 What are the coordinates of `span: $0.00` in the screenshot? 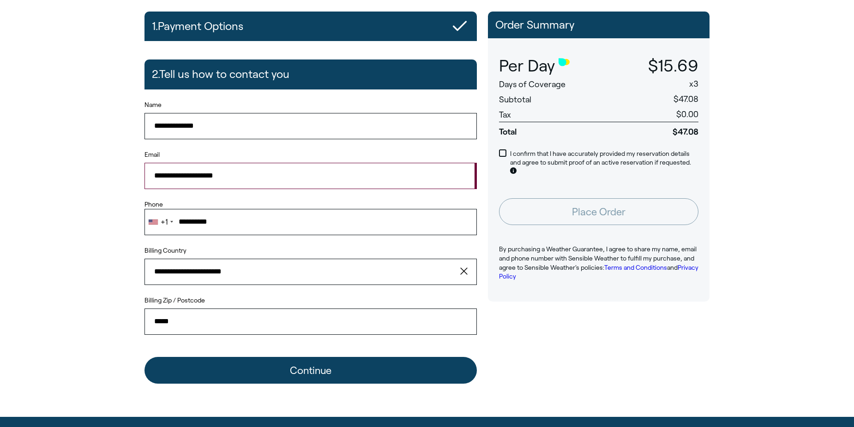 It's located at (687, 114).